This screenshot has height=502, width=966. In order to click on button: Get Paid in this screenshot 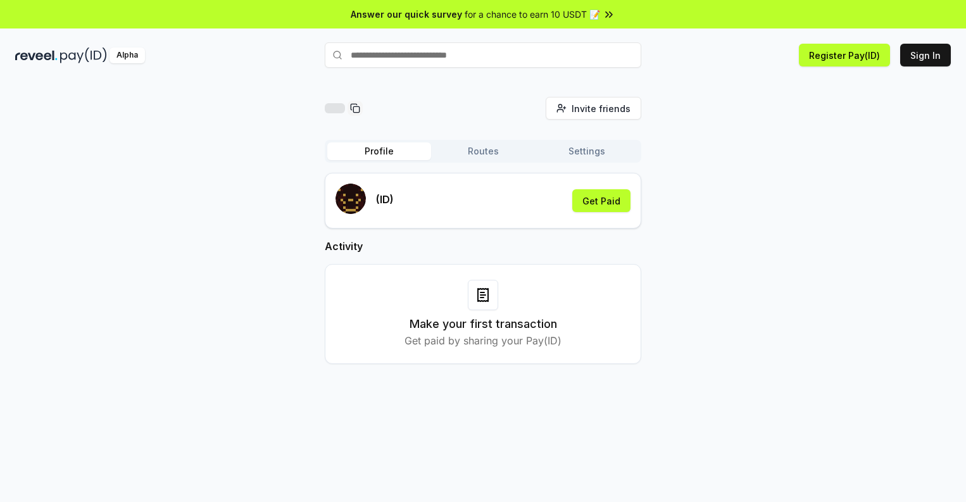, I will do `click(601, 201)`.